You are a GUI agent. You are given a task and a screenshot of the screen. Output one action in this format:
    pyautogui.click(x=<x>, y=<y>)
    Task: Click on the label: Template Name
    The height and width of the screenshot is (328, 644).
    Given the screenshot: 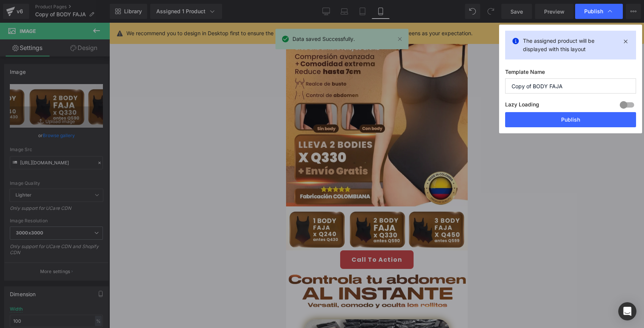 What is the action you would take?
    pyautogui.click(x=571, y=73)
    